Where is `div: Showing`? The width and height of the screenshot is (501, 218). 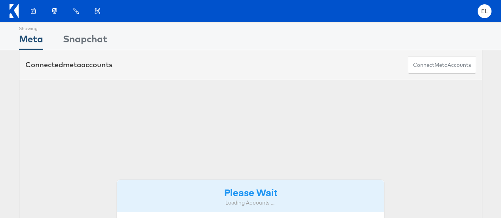 div: Showing is located at coordinates (31, 27).